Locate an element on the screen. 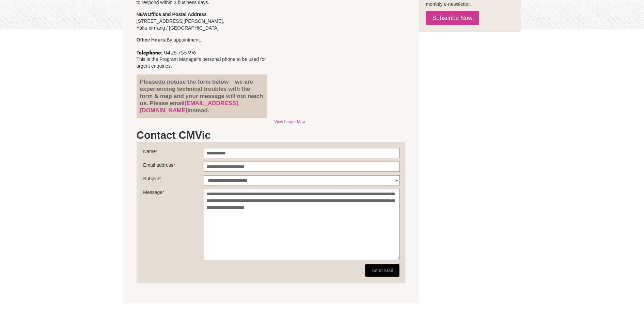 This screenshot has width=644, height=314. strong: NEW Office and Postal Address is located at coordinates (172, 14).